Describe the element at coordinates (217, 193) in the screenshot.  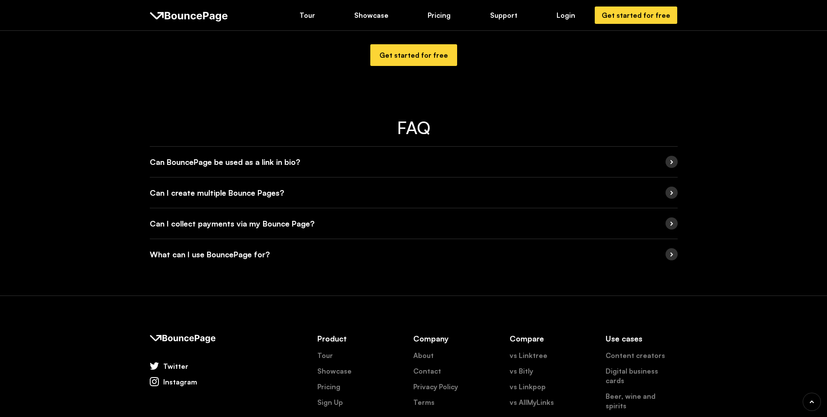
I see `h5: Can I create multiple Bounce Pages?` at that location.